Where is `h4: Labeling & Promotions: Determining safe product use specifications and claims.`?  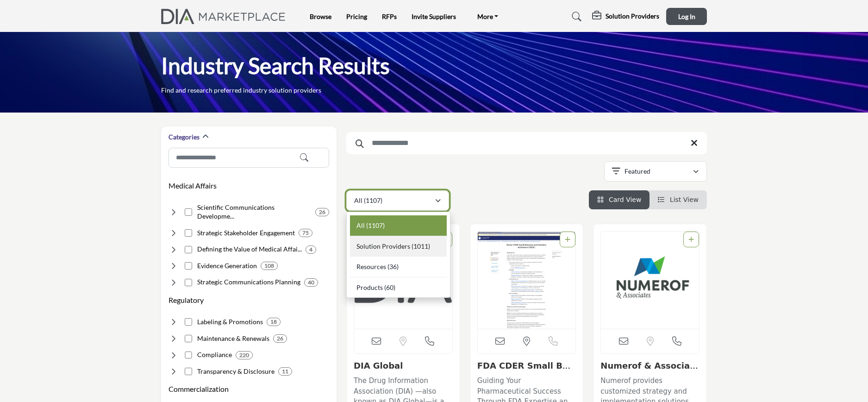
h4: Labeling & Promotions: Determining safe product use specifications and claims. is located at coordinates (230, 322).